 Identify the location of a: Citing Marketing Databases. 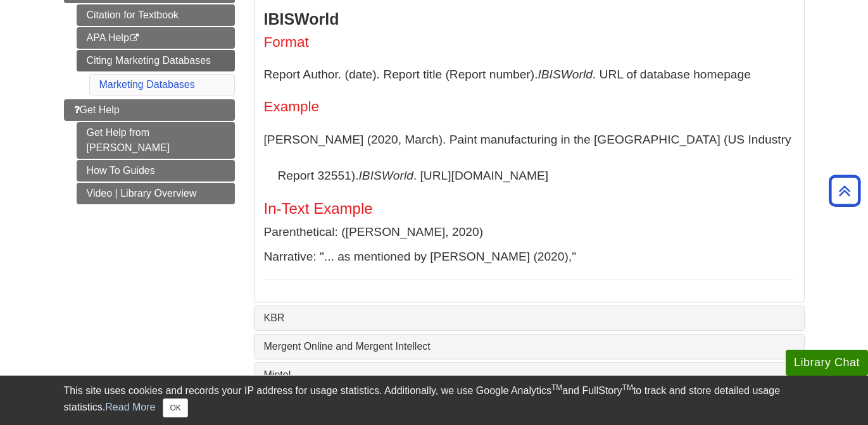
(156, 61).